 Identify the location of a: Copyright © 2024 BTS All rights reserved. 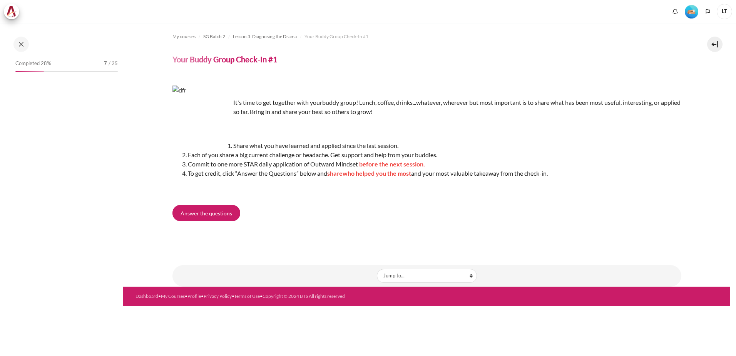
(304, 296).